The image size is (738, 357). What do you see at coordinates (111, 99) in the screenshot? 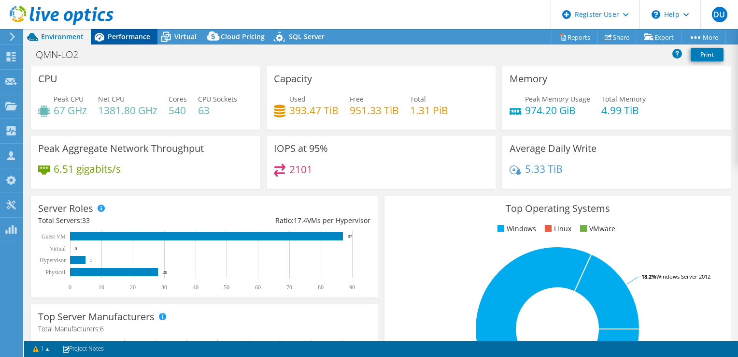
I see `span: Net CPU` at bounding box center [111, 99].